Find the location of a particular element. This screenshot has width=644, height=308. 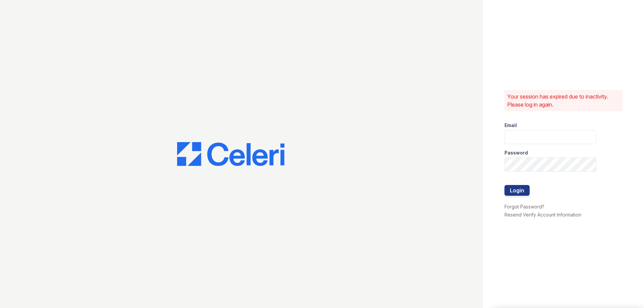

label: Password is located at coordinates (516, 153).